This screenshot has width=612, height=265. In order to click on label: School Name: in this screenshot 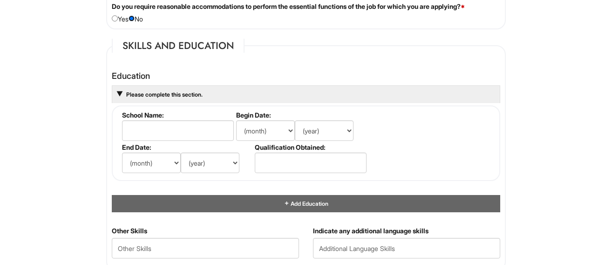, I will do `click(177, 115)`.